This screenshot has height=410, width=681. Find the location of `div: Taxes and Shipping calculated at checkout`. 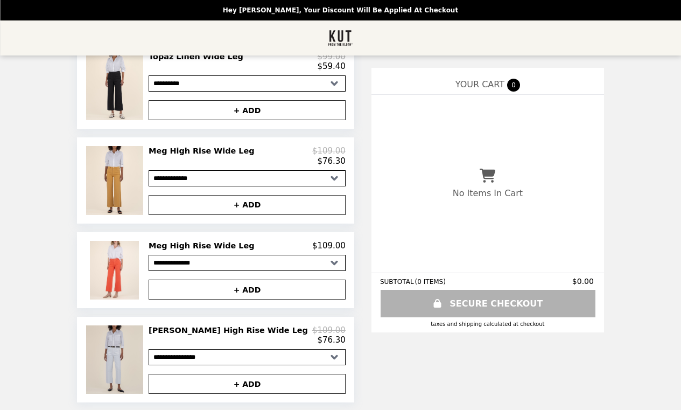

div: Taxes and Shipping calculated at checkout is located at coordinates (488, 324).